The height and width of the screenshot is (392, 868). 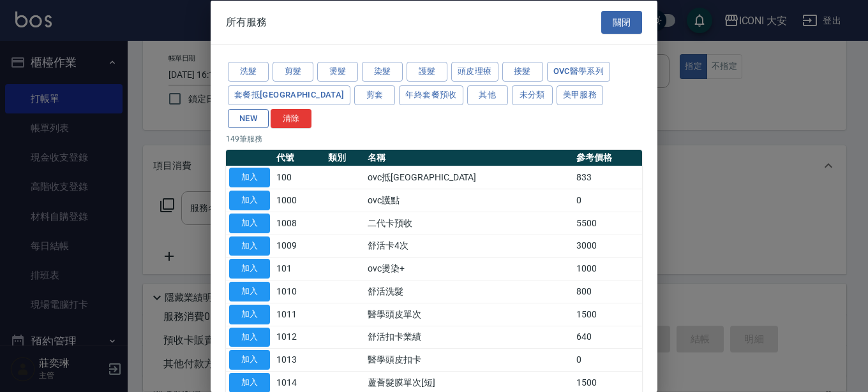 I want to click on td: ovc護點, so click(x=468, y=200).